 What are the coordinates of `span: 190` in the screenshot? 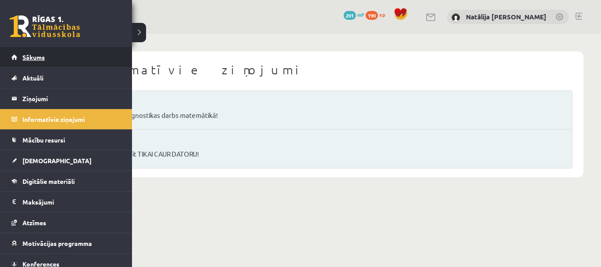 It's located at (372, 15).